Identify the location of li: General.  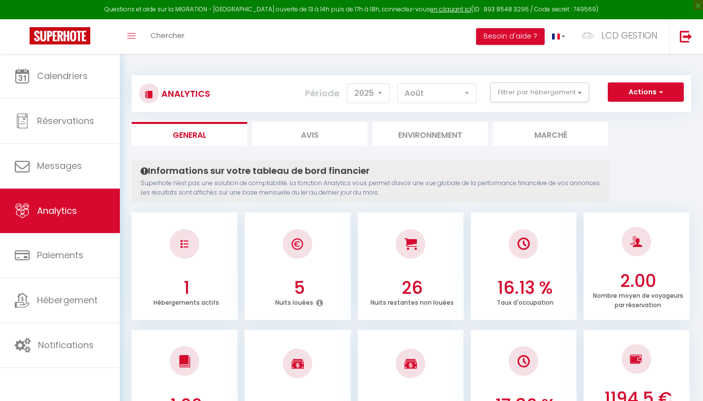
(189, 134).